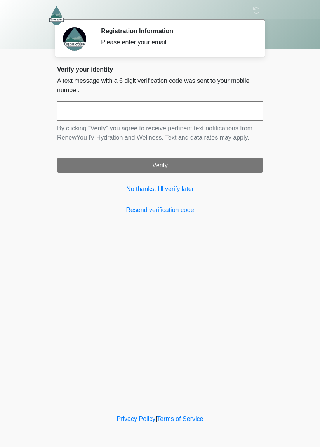  What do you see at coordinates (160, 189) in the screenshot?
I see `a: No thanks, I'll verify later` at bounding box center [160, 189].